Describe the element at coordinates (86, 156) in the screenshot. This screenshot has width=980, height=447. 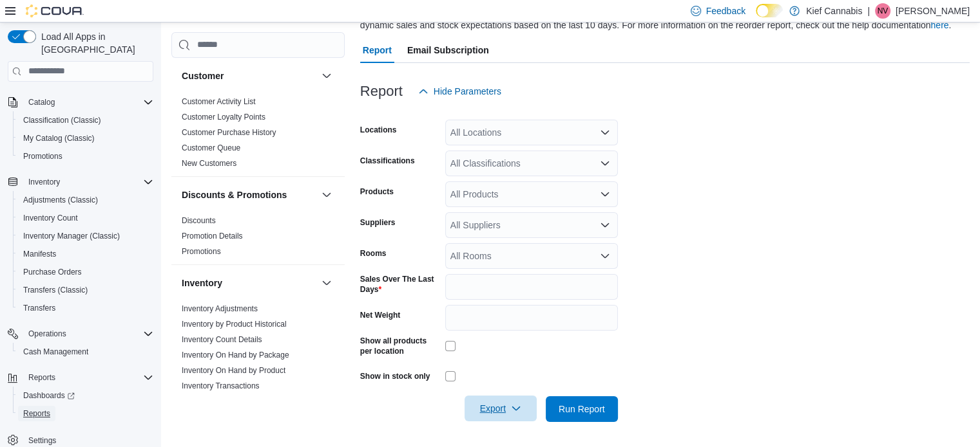
I see `button: Promotions` at that location.